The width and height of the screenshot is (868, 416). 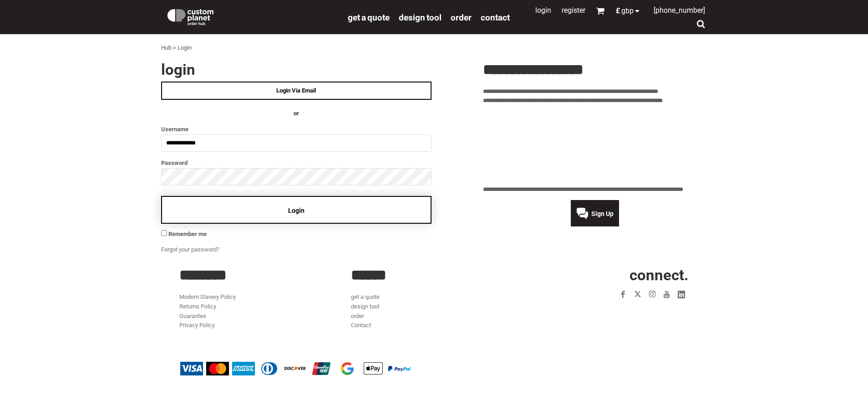 I want to click on label: Password, so click(x=297, y=162).